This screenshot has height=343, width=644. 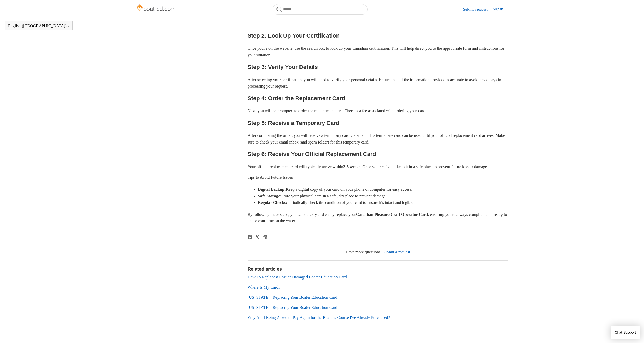 I want to click on p: Tips to Avoid Future Issues, so click(x=378, y=178).